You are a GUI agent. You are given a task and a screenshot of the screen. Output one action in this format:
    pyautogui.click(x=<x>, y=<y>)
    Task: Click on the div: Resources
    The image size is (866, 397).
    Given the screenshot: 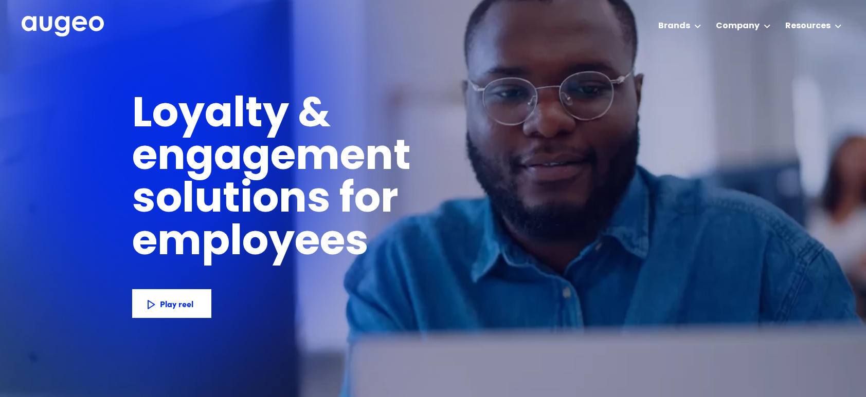 What is the action you would take?
    pyautogui.click(x=808, y=26)
    